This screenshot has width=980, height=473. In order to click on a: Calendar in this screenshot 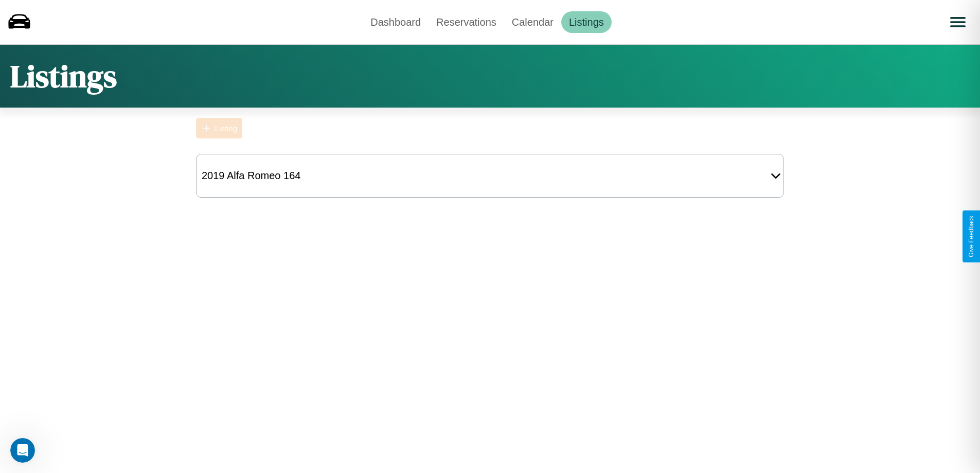, I will do `click(532, 22)`.